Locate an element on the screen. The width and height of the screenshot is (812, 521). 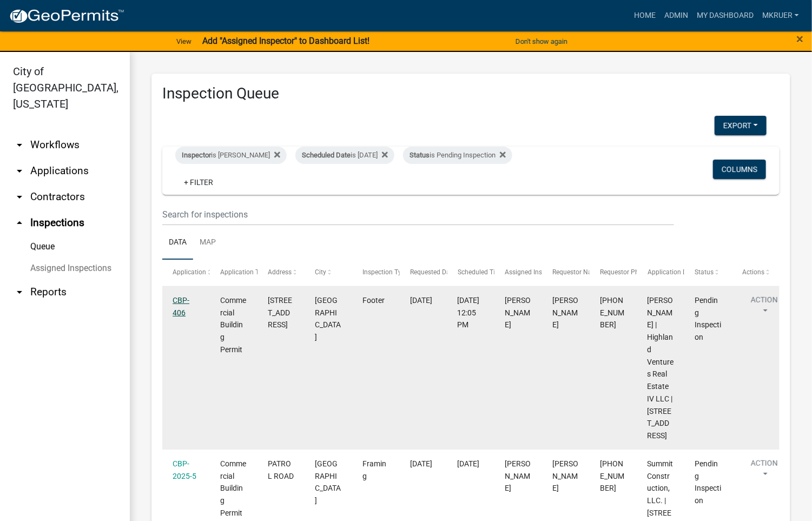
datatable-header-cell: Actions is located at coordinates (756, 272).